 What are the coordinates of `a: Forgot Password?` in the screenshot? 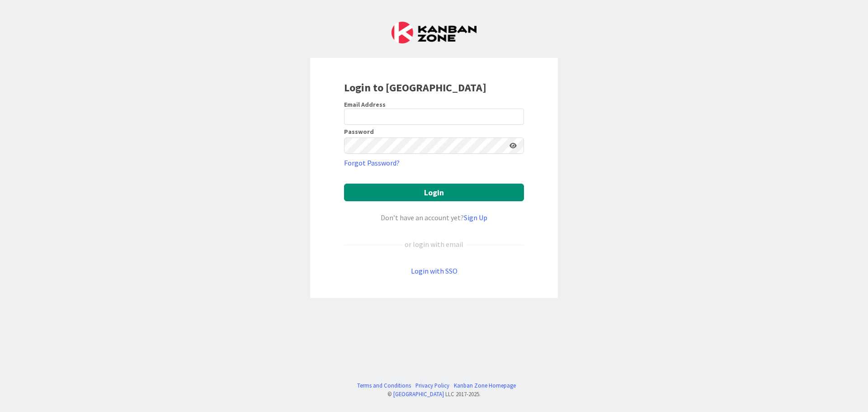 It's located at (372, 163).